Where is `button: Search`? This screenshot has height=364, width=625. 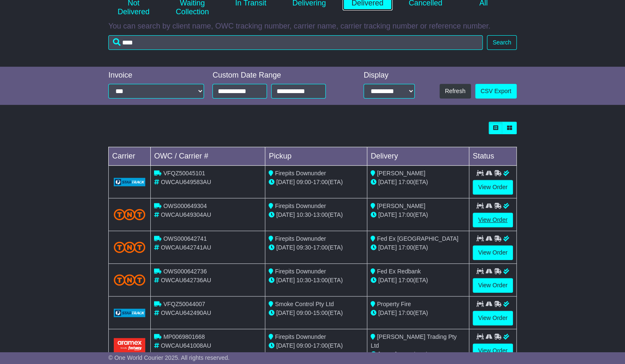
button: Search is located at coordinates (501, 42).